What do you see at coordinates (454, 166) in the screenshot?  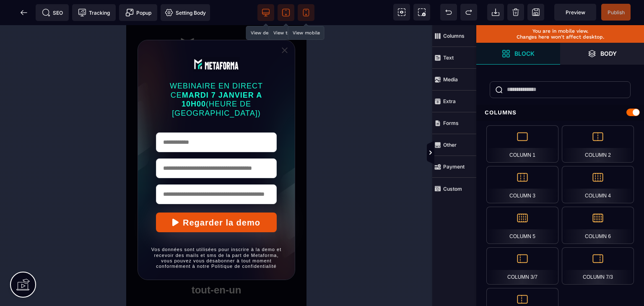 I see `strong: Payment` at bounding box center [454, 166].